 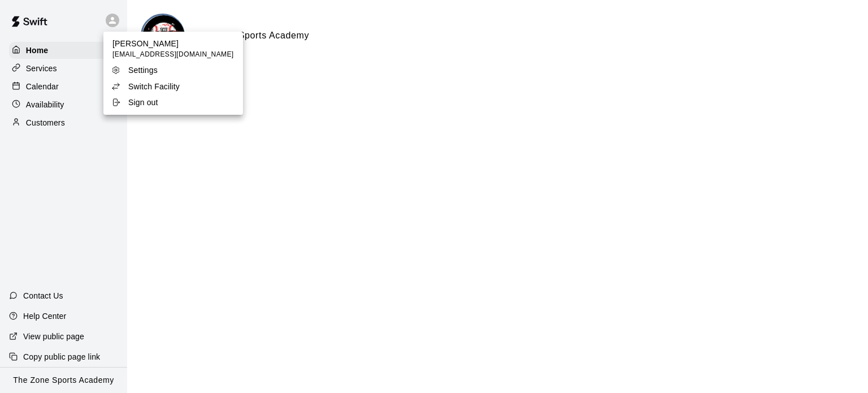 What do you see at coordinates (143, 103) in the screenshot?
I see `p: Sign out` at bounding box center [143, 103].